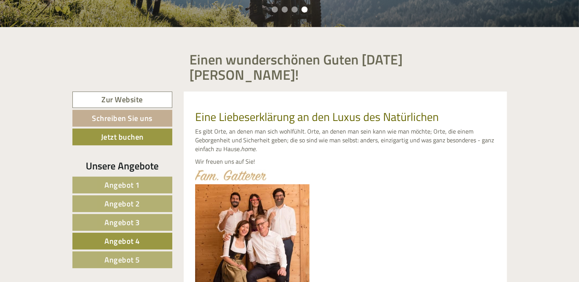  Describe the element at coordinates (317, 117) in the screenshot. I see `span: Eine Liebeserklärung an den Luxus des Natürlichen` at that location.